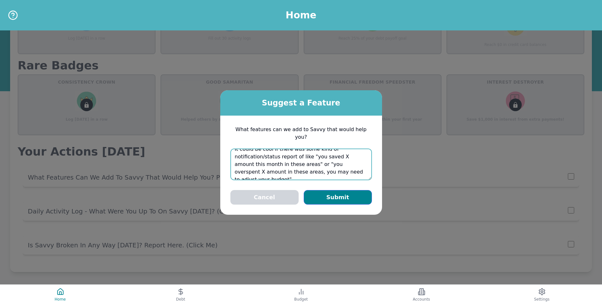  I want to click on button: Debt, so click(181, 294).